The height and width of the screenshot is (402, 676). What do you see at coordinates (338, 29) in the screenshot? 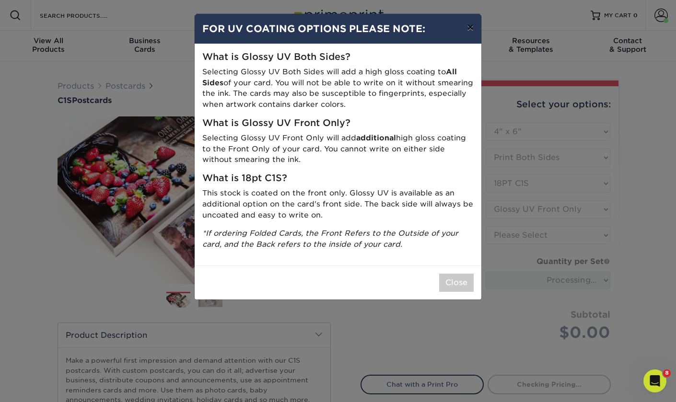
I see `h4: FOR UV COATING OPTIONS PLEASE NOTE:` at bounding box center [338, 29].